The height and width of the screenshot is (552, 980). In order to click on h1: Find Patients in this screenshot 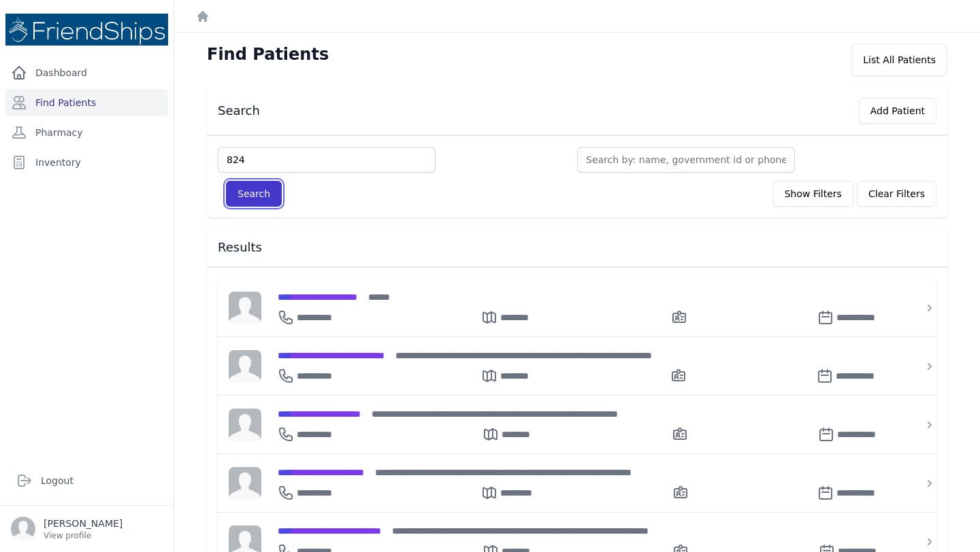, I will do `click(268, 54)`.